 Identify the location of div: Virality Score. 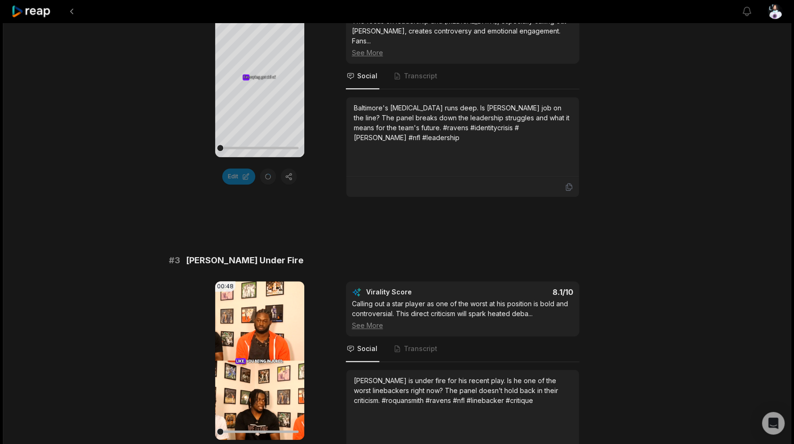
(416, 292).